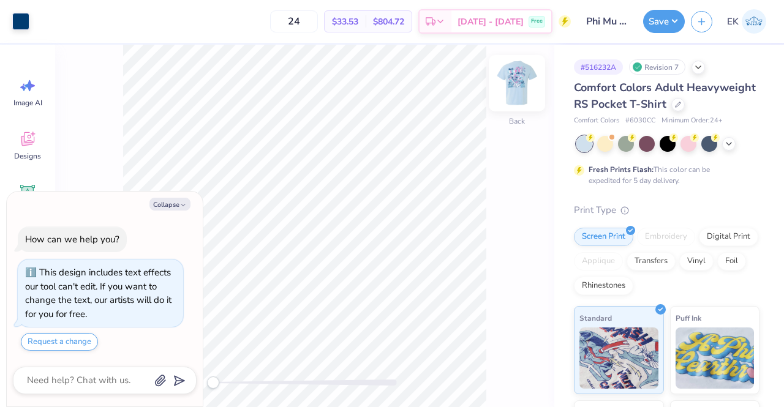 The height and width of the screenshot is (407, 784). What do you see at coordinates (517, 121) in the screenshot?
I see `div: Back` at bounding box center [517, 121].